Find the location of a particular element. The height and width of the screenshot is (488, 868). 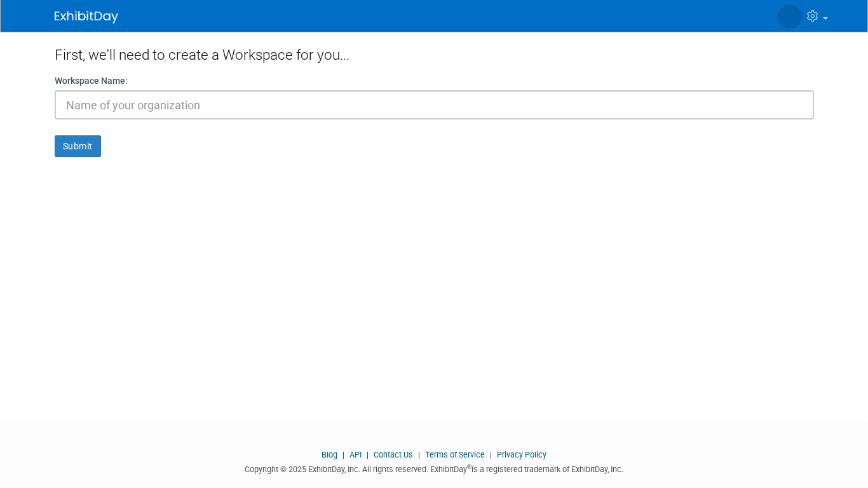

img: ExhibitDay is located at coordinates (87, 17).